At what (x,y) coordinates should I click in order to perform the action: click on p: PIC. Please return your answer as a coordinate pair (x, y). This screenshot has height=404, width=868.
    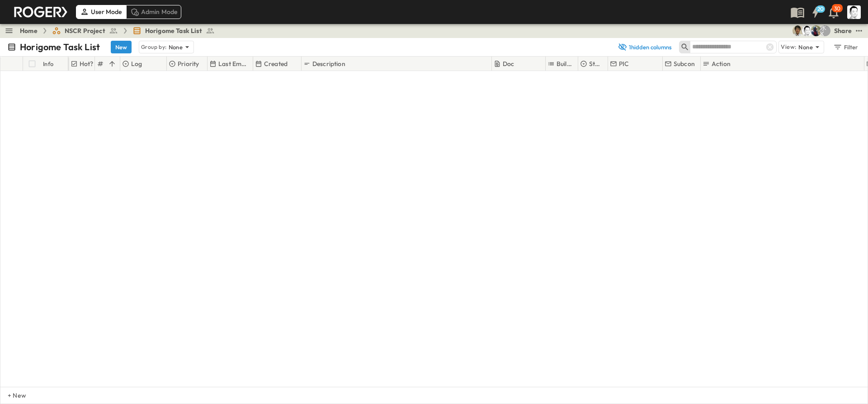
    Looking at the image, I should click on (624, 64).